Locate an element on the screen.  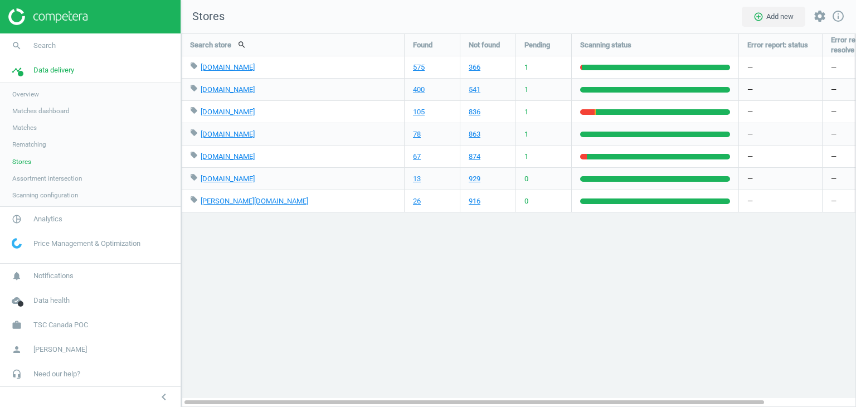
span: Rematching is located at coordinates (29, 144).